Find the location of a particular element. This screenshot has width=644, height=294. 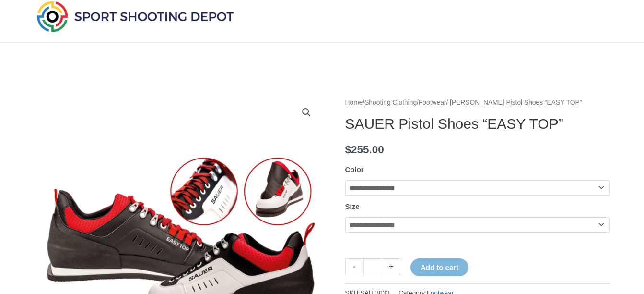

label: Color is located at coordinates (354, 169).